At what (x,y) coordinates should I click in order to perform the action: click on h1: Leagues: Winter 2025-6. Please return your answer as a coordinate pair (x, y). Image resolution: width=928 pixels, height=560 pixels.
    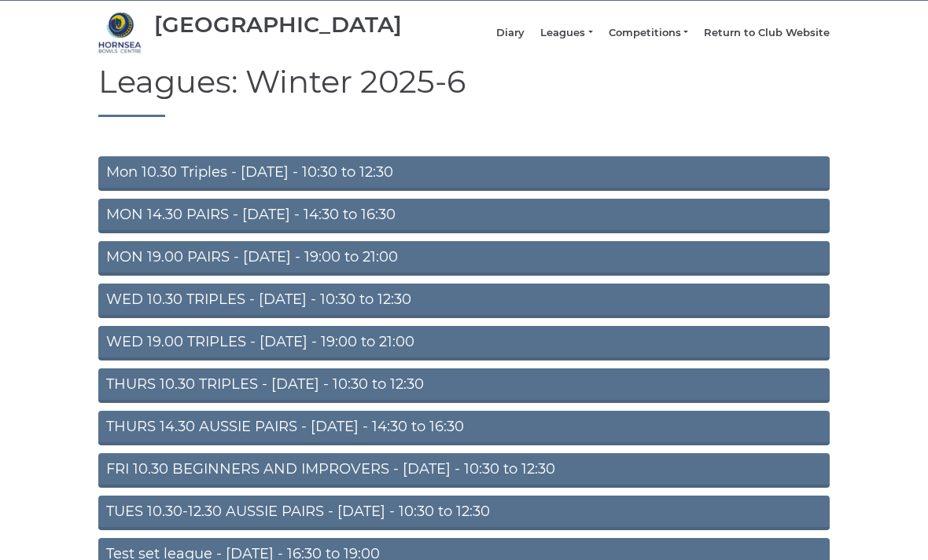
    Looking at the image, I should click on (464, 91).